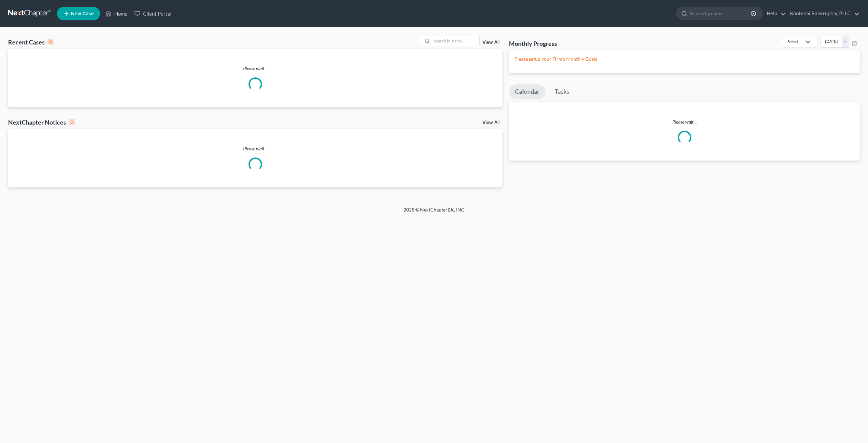 The image size is (868, 443). What do you see at coordinates (775, 14) in the screenshot?
I see `a: Help` at bounding box center [775, 14].